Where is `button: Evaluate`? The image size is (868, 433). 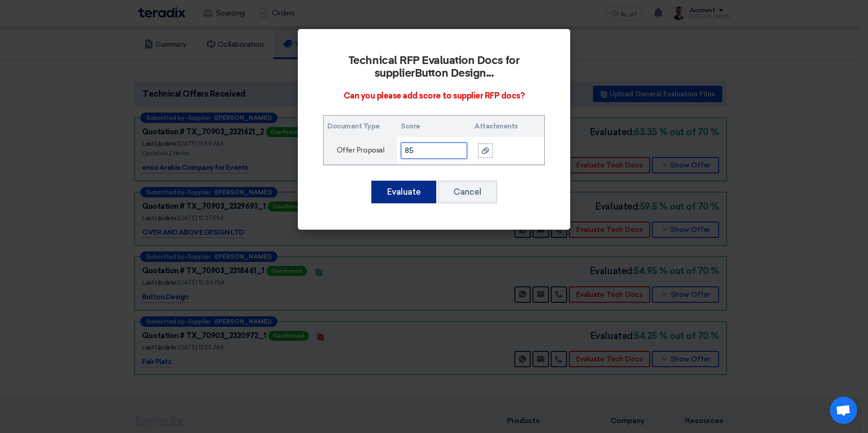 button: Evaluate is located at coordinates (403, 192).